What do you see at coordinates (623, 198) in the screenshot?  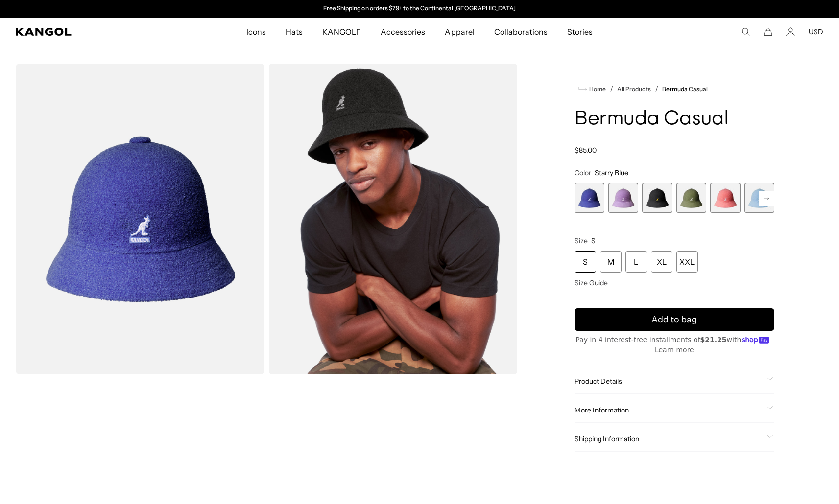 I see `label: Digital Lavender` at bounding box center [623, 198].